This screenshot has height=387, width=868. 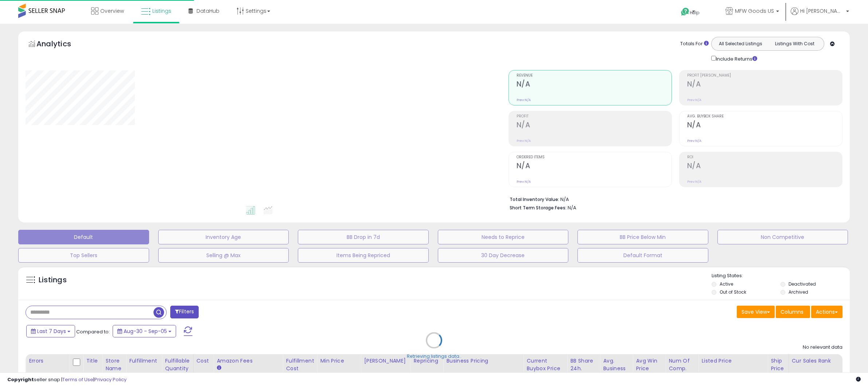 What do you see at coordinates (754, 11) in the screenshot?
I see `span: MFW Goods US` at bounding box center [754, 11].